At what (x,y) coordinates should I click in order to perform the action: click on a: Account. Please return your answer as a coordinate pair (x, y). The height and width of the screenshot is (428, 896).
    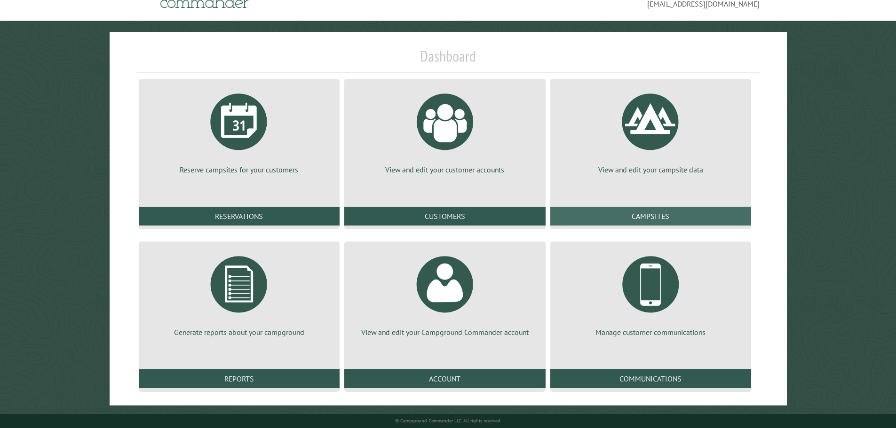
    Looking at the image, I should click on (444, 379).